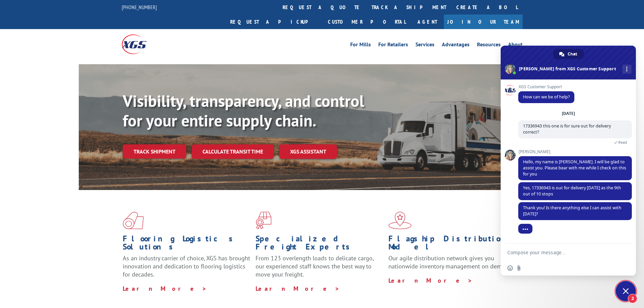 The image size is (644, 308). What do you see at coordinates (562, 252) in the screenshot?
I see `textarea: Compose your message...` at bounding box center [562, 252].